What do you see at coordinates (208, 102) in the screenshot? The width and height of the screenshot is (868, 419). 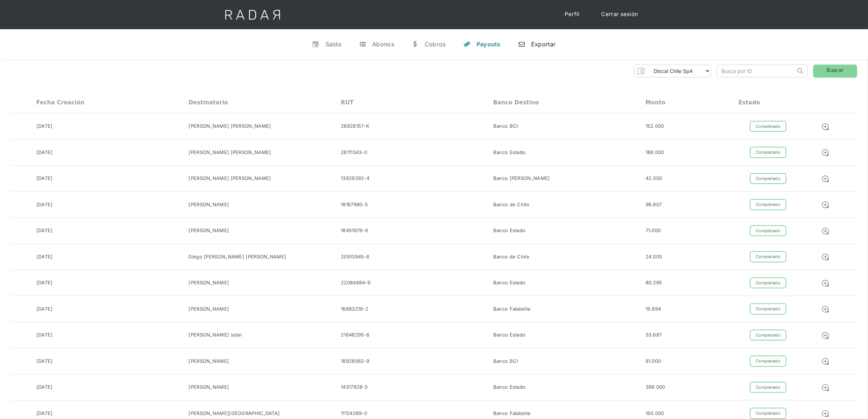 I see `div: Destinatario` at bounding box center [208, 102].